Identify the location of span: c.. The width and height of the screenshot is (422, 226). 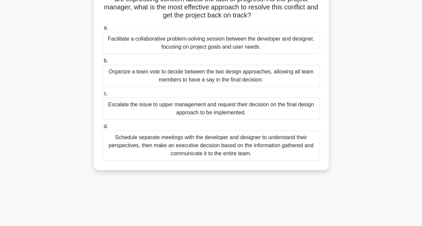
(106, 93).